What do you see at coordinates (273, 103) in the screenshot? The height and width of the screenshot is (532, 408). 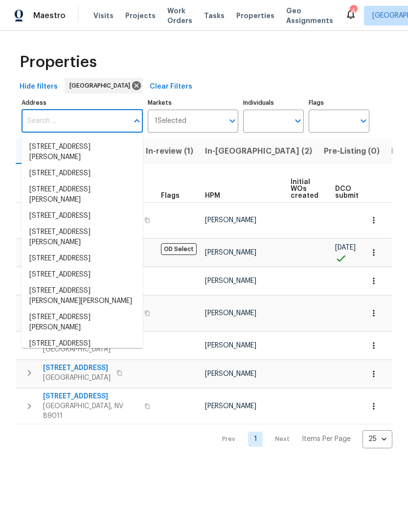 I see `label: Individuals` at bounding box center [273, 103].